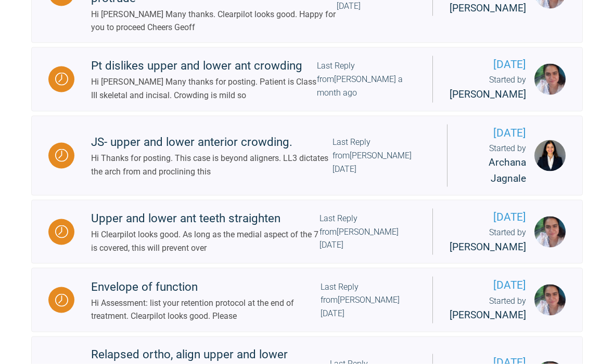 Image resolution: width=614 pixels, height=364 pixels. What do you see at coordinates (206, 288) in the screenshot?
I see `div: Envelope of function` at bounding box center [206, 288].